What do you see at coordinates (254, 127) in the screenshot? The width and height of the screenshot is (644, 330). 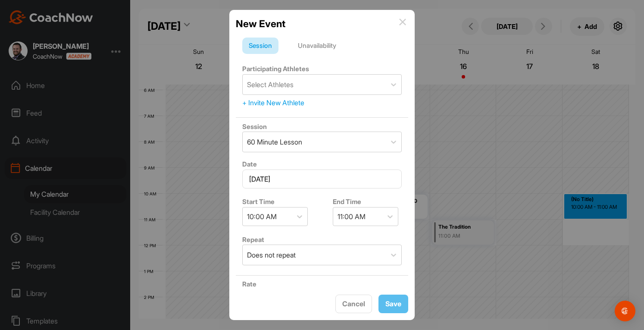 I see `label: Session` at bounding box center [254, 127].